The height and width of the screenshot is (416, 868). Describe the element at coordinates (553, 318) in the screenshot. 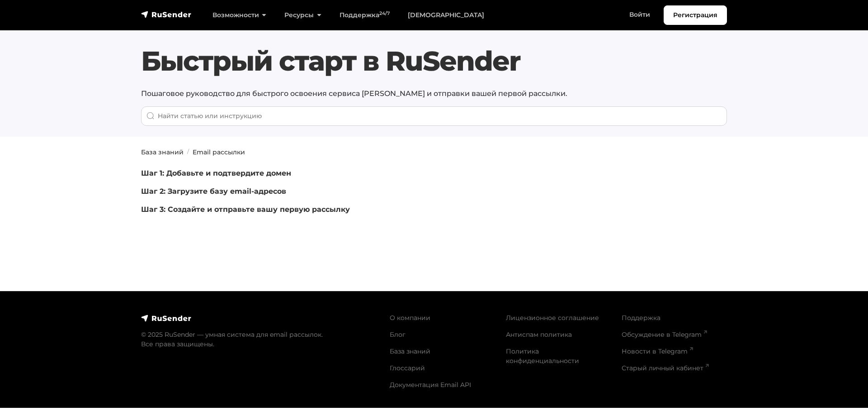

I see `a: Лицензионное соглашение` at that location.